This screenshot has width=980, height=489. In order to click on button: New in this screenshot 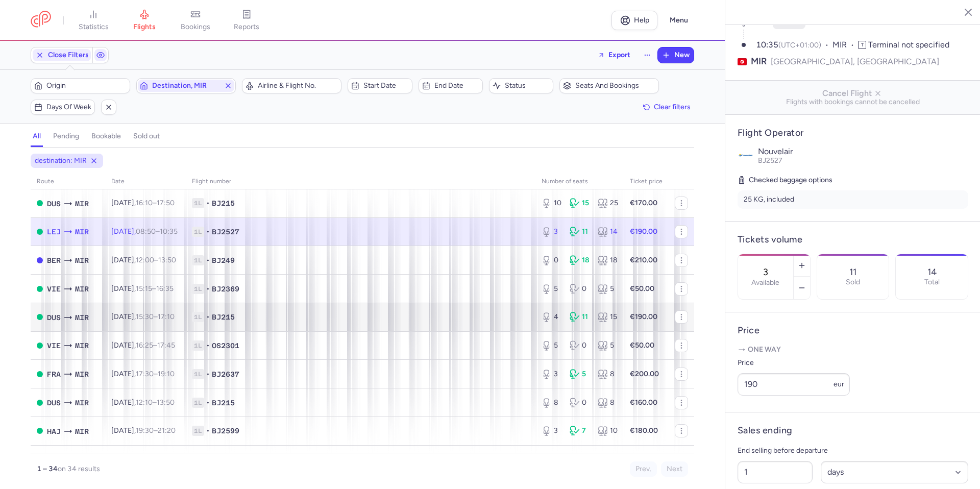, I will do `click(676, 55)`.